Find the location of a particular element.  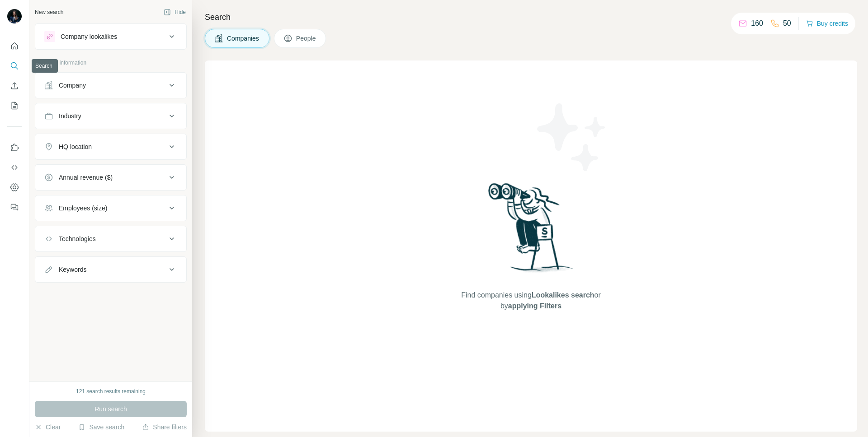

span: applying Filters is located at coordinates (535, 306).